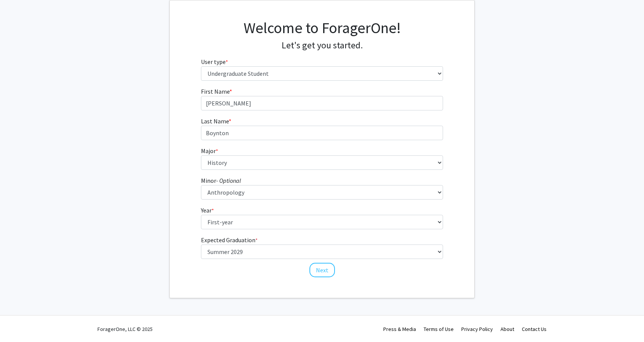 Image resolution: width=644 pixels, height=342 pixels. I want to click on h4: Let's get you started., so click(322, 45).